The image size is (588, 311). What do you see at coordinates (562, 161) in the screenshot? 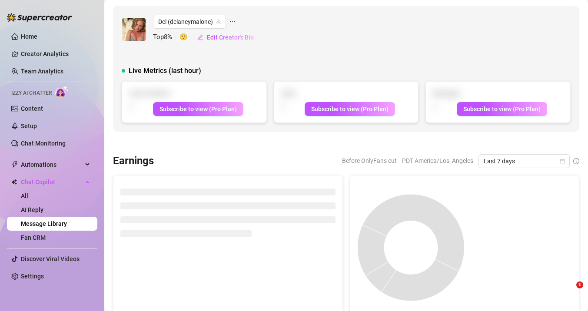
I see `span: calendar` at bounding box center [562, 161].